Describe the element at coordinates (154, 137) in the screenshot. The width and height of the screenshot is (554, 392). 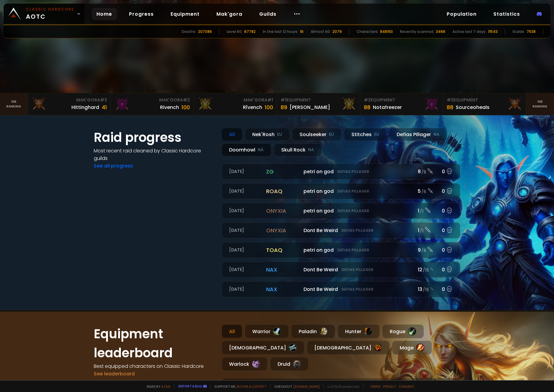
I see `h1: Raid progress` at that location.